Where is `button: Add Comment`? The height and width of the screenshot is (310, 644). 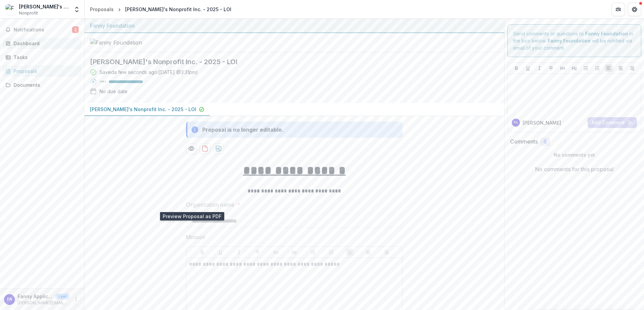
button: Add Comment is located at coordinates (612, 123).